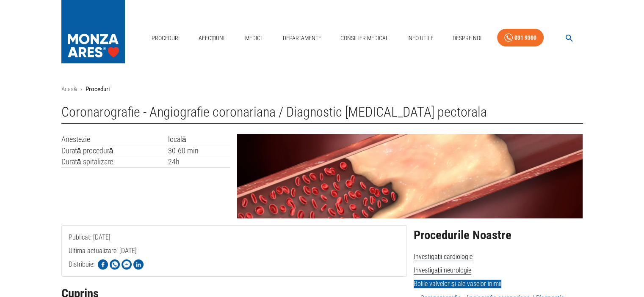 The width and height of the screenshot is (644, 297). Describe the element at coordinates (302, 38) in the screenshot. I see `a: Departamente` at that location.